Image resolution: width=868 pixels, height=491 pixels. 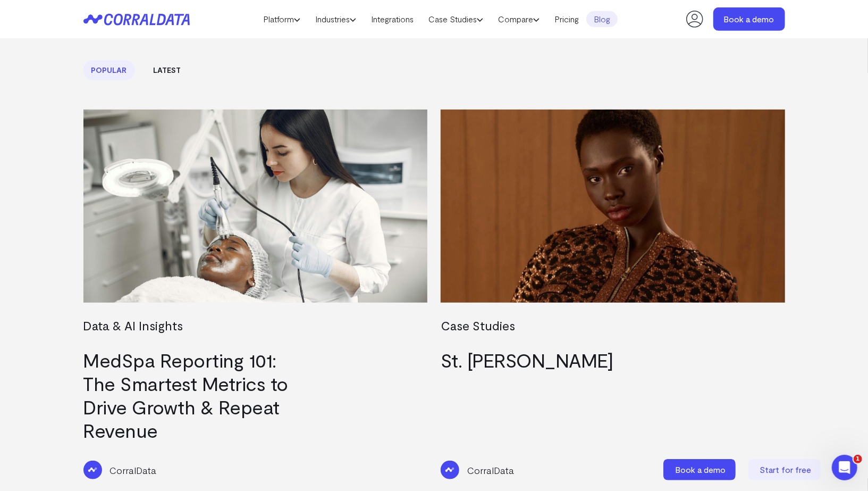 What do you see at coordinates (700, 469) in the screenshot?
I see `span: Book a demo` at bounding box center [700, 469].